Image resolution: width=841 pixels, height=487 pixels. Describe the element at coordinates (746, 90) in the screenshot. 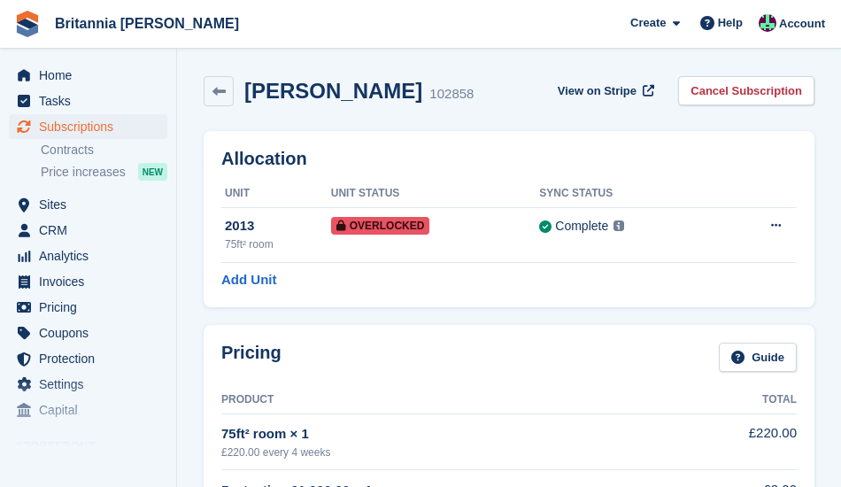

I see `a: Cancel Subscription` at that location.